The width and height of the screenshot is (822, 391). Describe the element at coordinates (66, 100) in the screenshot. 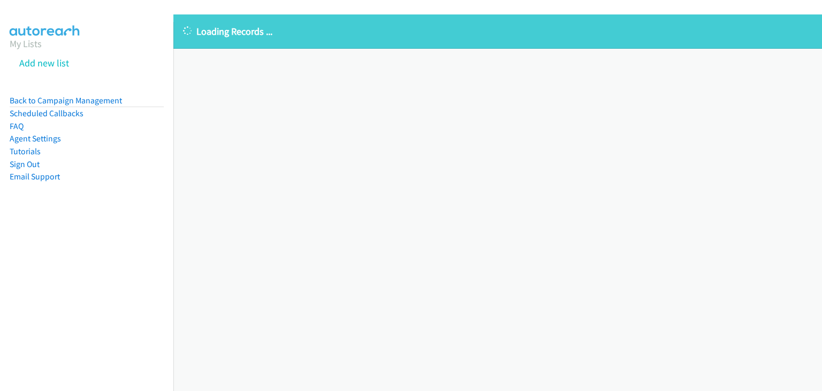

I see `a: Back to Campaign Management` at that location.